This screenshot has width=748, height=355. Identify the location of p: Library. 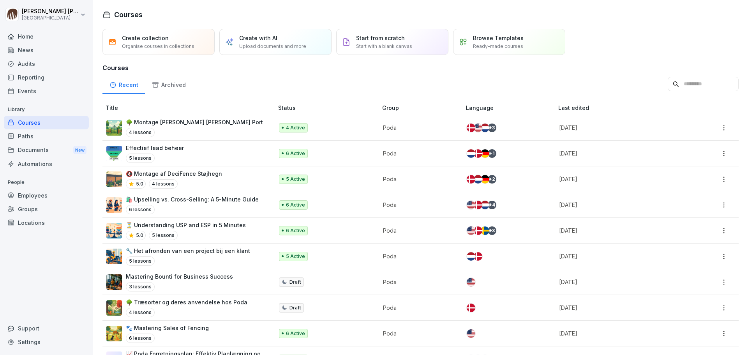
(46, 109).